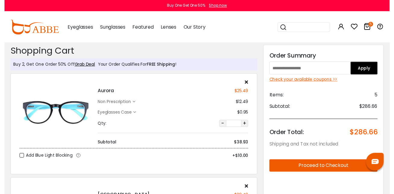 The height and width of the screenshot is (194, 394). I want to click on img: chat, so click(379, 165).